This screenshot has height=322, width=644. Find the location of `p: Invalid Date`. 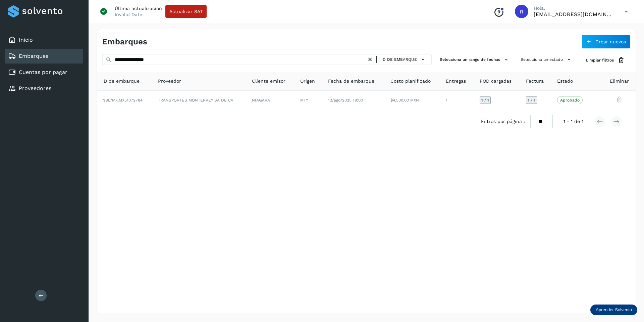

p: Invalid Date is located at coordinates (129, 14).